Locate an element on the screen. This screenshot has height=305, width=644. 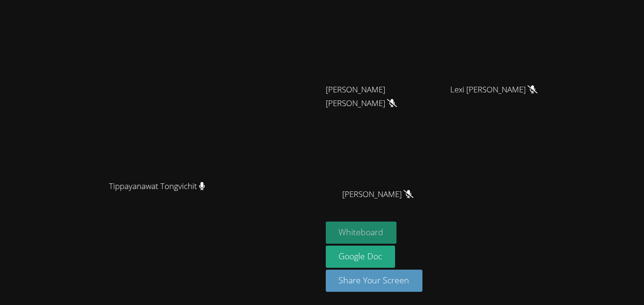
button: Whiteboard is located at coordinates (361, 232).